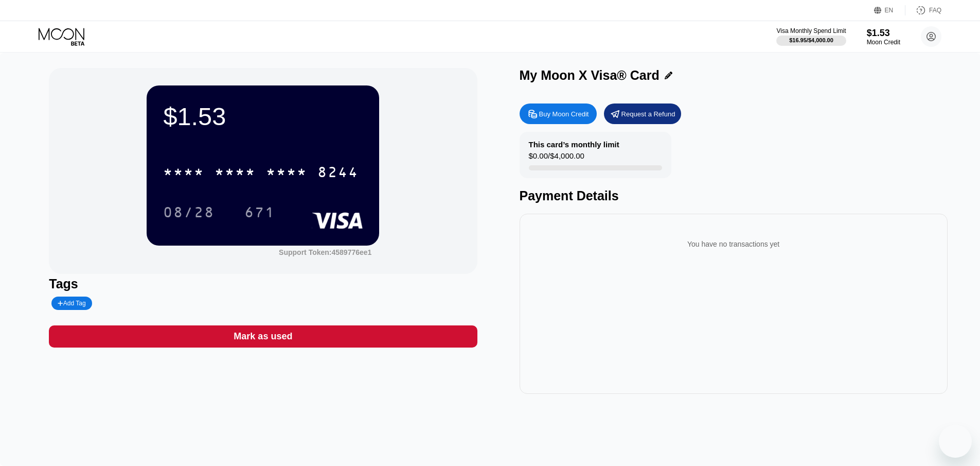  Describe the element at coordinates (574, 144) in the screenshot. I see `div: This card’s monthly limit` at that location.